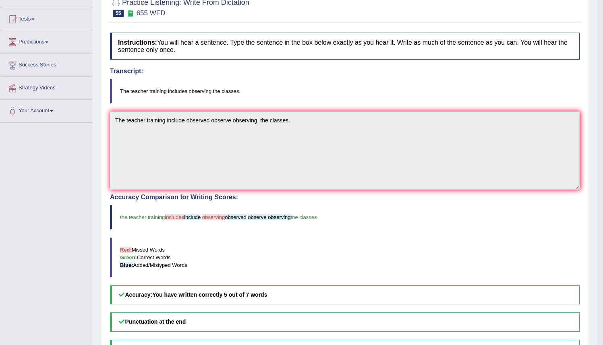 This screenshot has height=345, width=603. I want to click on h4: Accuracy Comparison for Writing Scores:, so click(345, 197).